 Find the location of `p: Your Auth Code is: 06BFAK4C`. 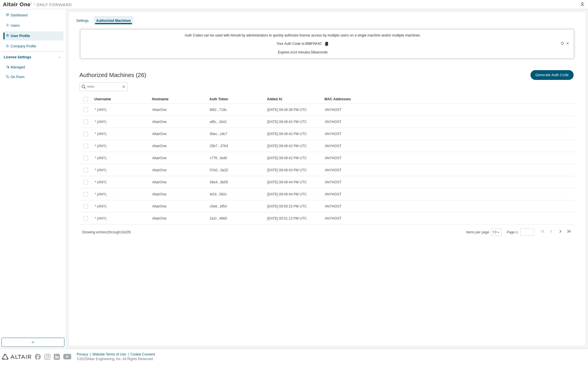

p: Your Auth Code is: 06BFAK4C is located at coordinates (303, 44).